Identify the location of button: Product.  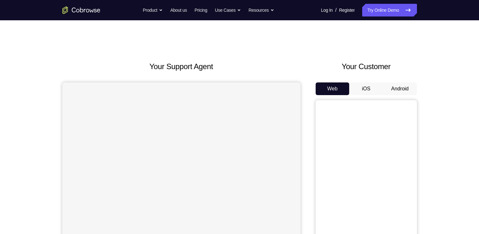
(153, 10).